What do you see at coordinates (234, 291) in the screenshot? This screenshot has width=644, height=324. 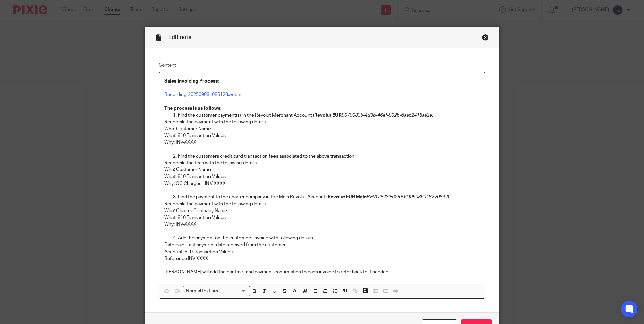 I see `input: Search for option` at bounding box center [234, 291].